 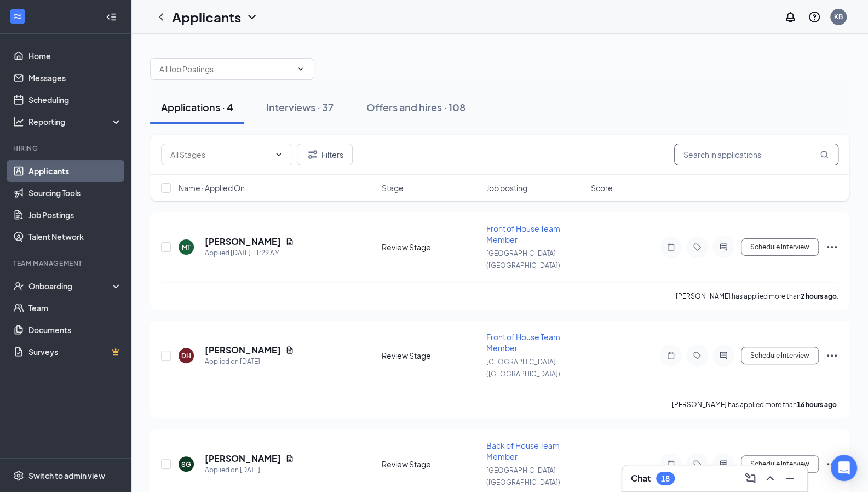 I want to click on input: Search in applications, so click(x=756, y=155).